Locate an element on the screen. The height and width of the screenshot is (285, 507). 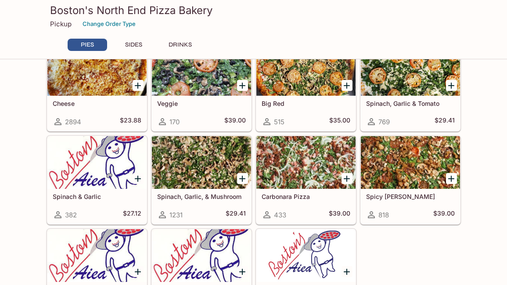
button: Add Spicy Jenny is located at coordinates (452, 178).